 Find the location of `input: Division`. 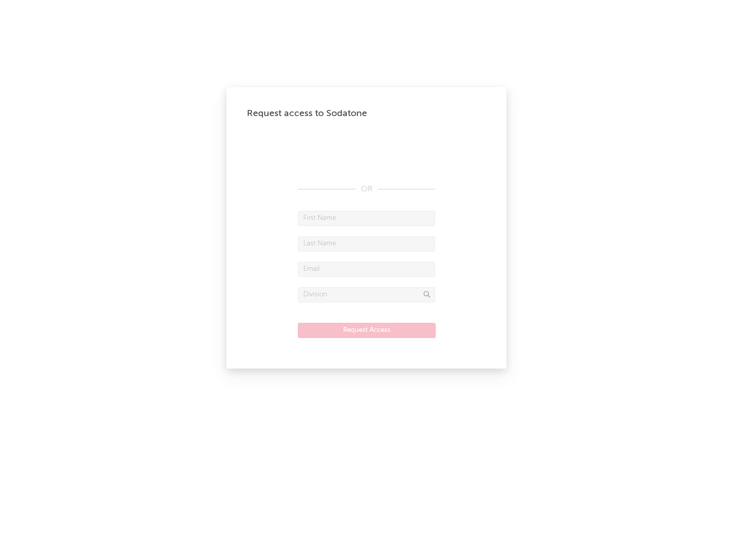

input: Division is located at coordinates (367, 294).